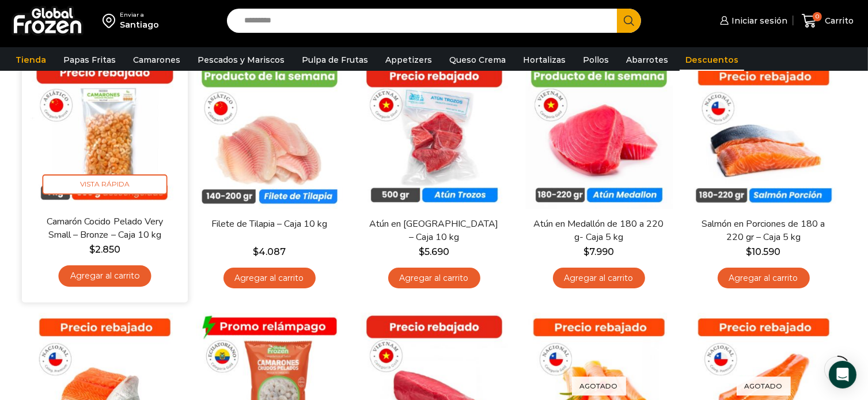 The width and height of the screenshot is (868, 400). What do you see at coordinates (408, 60) in the screenshot?
I see `a: Appetizers` at bounding box center [408, 60].